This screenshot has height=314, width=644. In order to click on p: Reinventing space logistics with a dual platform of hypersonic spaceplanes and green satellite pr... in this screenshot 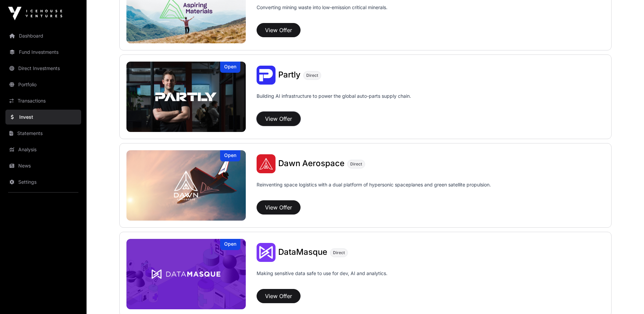, I will do `click(374, 190)`.